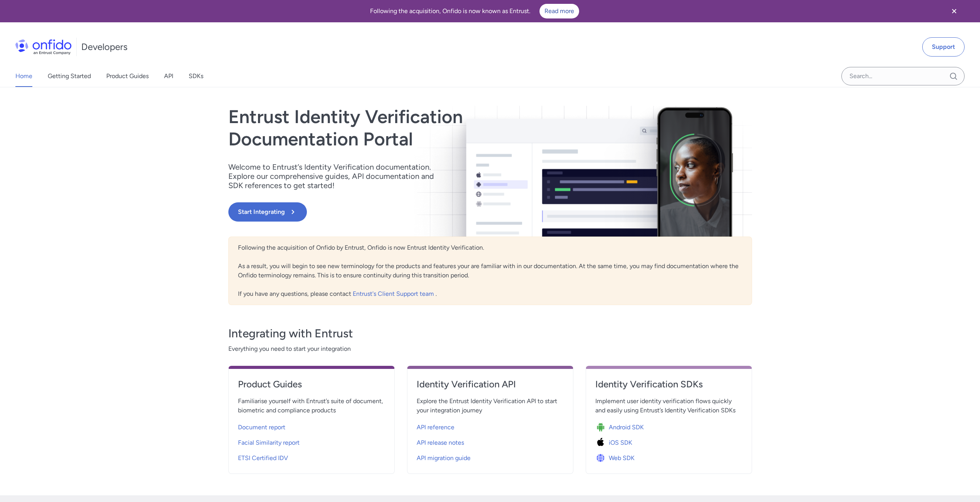 The width and height of the screenshot is (980, 502). Describe the element at coordinates (602, 458) in the screenshot. I see `img: Icon Web SDK` at that location.